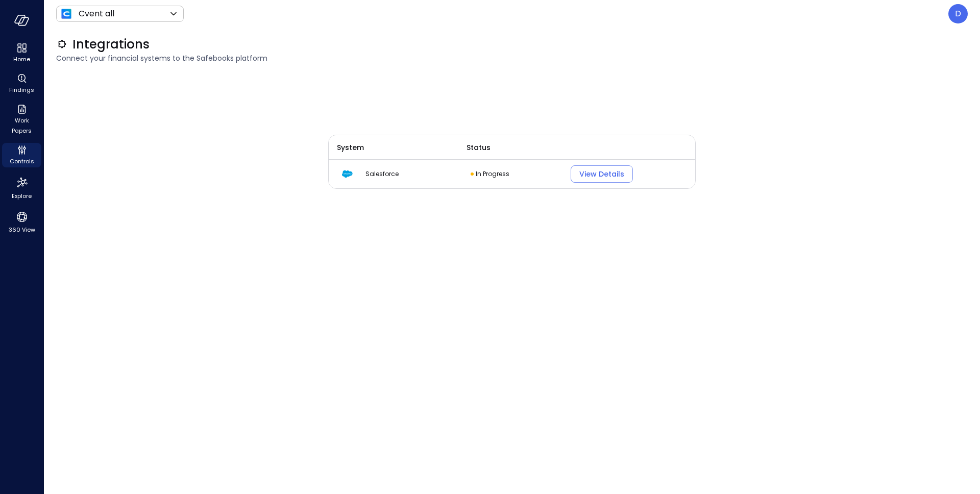 The height and width of the screenshot is (494, 980). Describe the element at coordinates (22, 188) in the screenshot. I see `div: Explore` at that location.